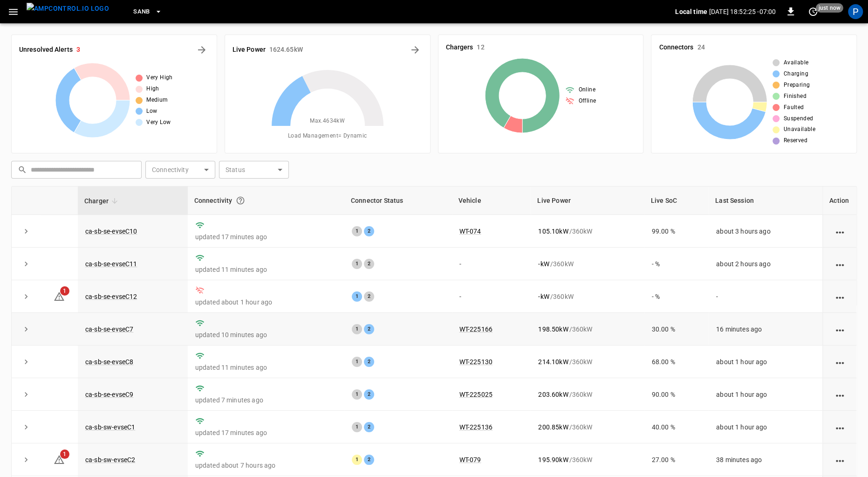 The height and width of the screenshot is (477, 868). Describe the element at coordinates (553, 232) in the screenshot. I see `p: 105.10 kW` at that location.